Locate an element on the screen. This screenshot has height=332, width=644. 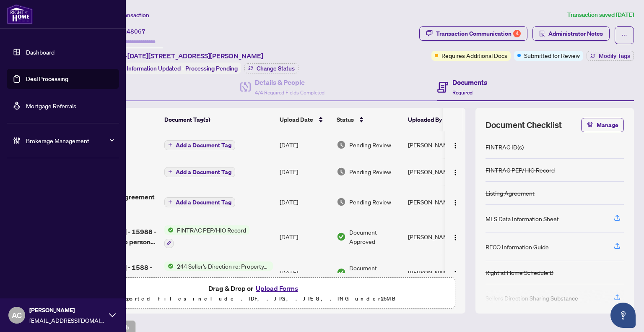
span: Document Checklist is located at coordinates (524, 125).